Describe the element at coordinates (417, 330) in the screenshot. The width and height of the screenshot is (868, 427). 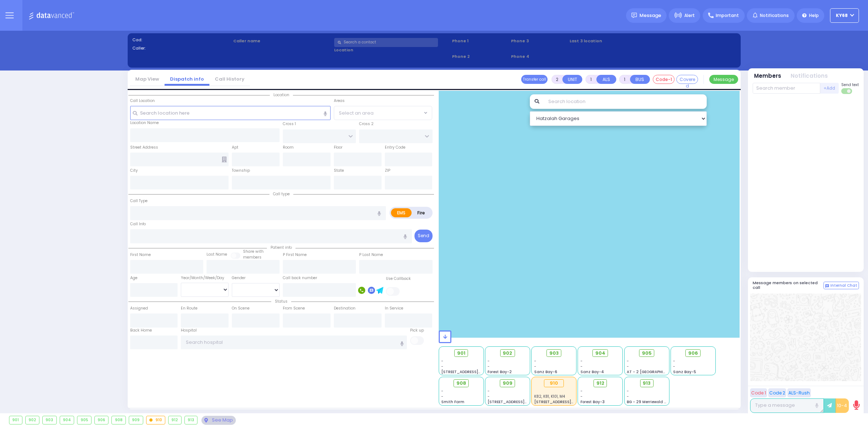
I see `label: Pick up` at that location.